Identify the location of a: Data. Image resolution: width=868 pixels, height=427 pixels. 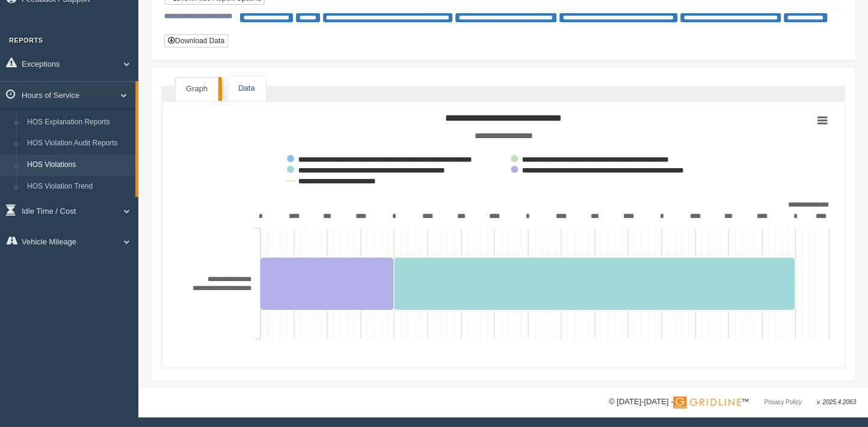
(246, 89).